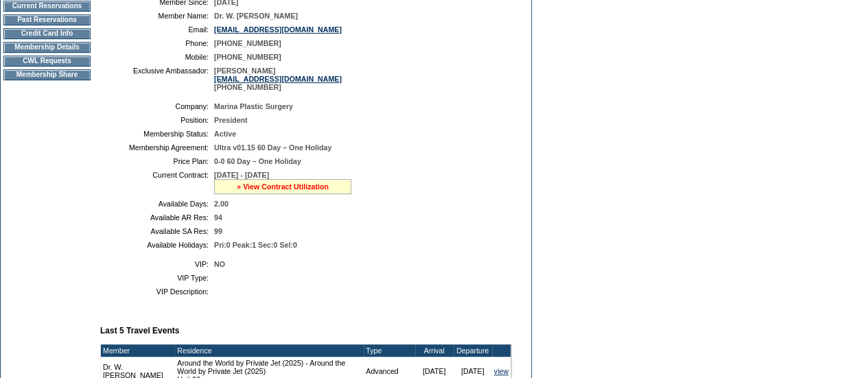  I want to click on td: Membership Details, so click(47, 47).